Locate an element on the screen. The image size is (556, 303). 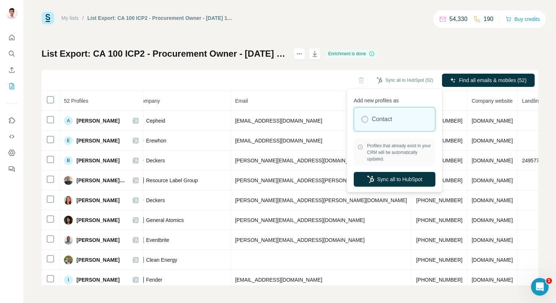
span: Fender is located at coordinates (154, 280).